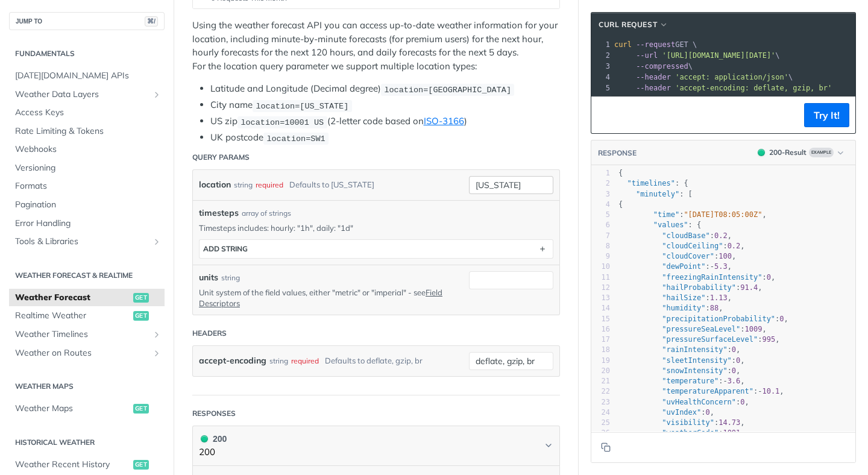  Describe the element at coordinates (600, 266) in the screenshot. I see `div: 10` at that location.